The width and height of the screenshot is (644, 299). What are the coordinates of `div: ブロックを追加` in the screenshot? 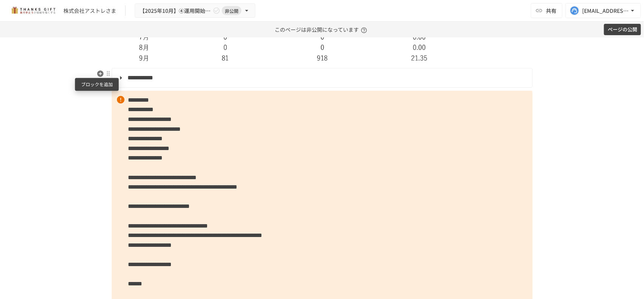 It's located at (97, 84).